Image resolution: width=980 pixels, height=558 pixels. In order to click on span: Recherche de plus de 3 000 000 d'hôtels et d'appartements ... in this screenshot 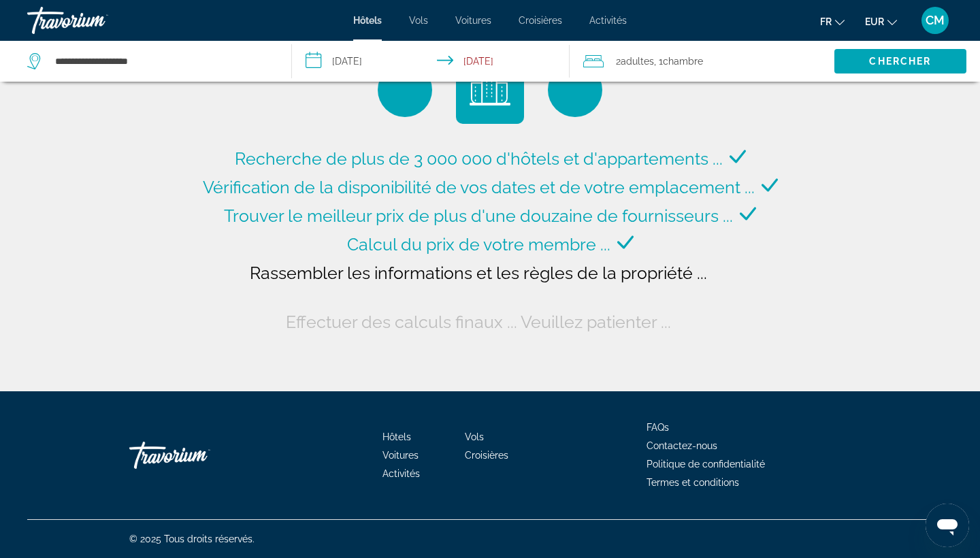, I will do `click(479, 159)`.